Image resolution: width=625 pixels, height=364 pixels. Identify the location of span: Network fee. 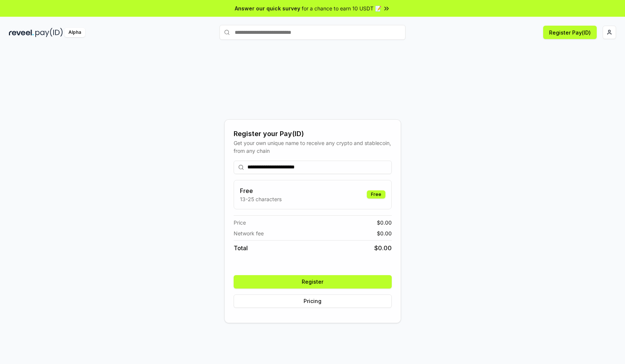
(249, 233).